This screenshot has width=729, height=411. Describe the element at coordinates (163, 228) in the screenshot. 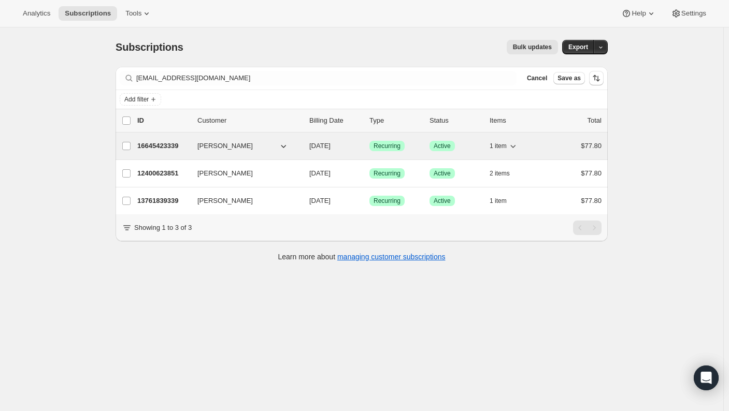

I see `p: Showing 1 to 3 of 3` at that location.